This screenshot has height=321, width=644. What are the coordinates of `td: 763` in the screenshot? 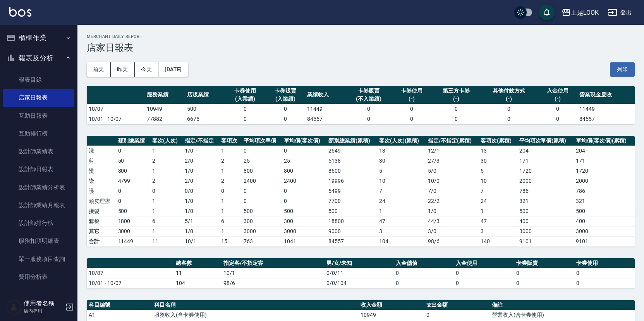 It's located at (262, 242).